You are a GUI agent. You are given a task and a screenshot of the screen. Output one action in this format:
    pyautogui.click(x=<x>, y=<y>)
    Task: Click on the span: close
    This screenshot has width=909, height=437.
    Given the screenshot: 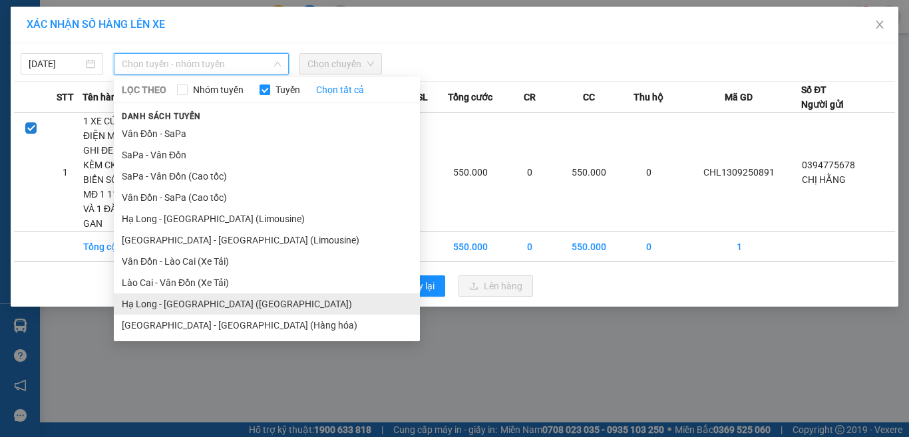 What is the action you would take?
    pyautogui.click(x=880, y=25)
    